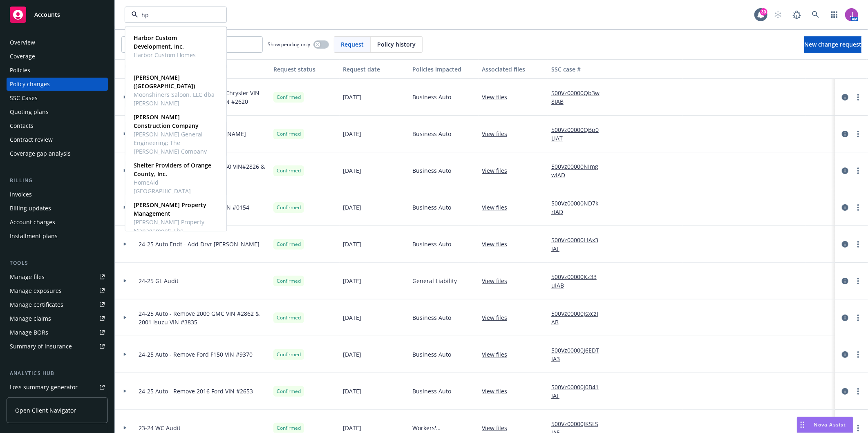 This screenshot has width=868, height=433. What do you see at coordinates (797, 15) in the screenshot?
I see `a: Report a Bug` at bounding box center [797, 15].